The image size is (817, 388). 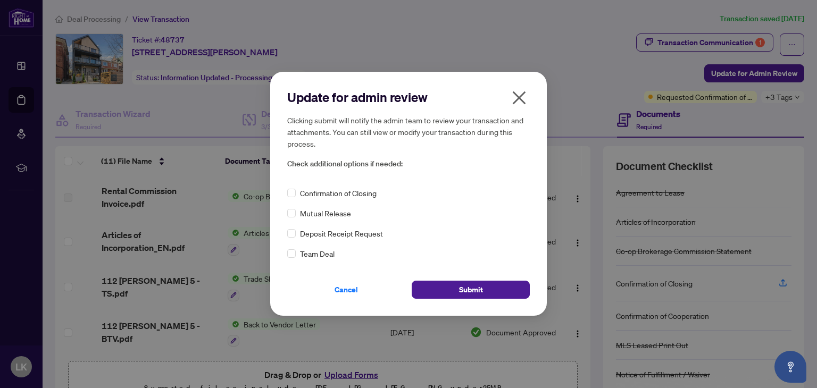 I want to click on span: Deposit Receipt Request, so click(x=341, y=234).